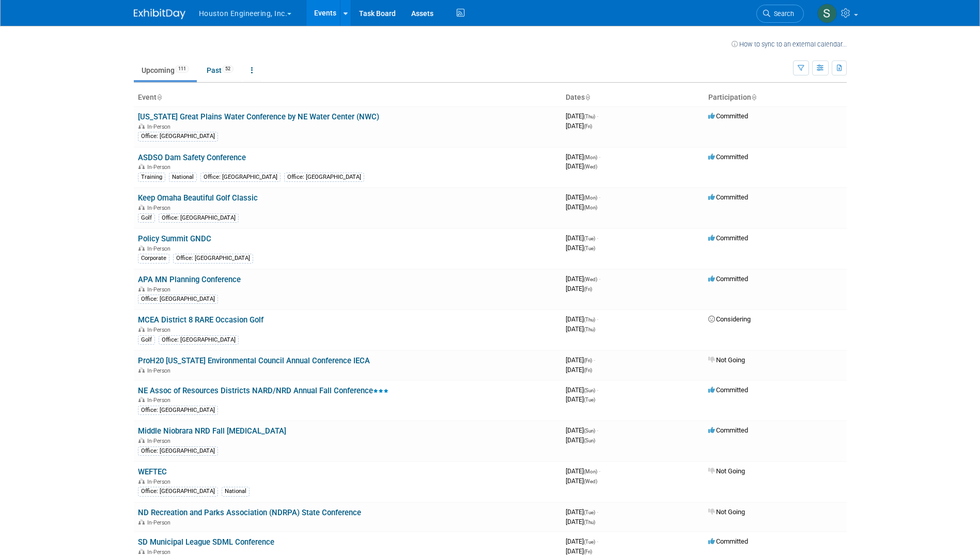 The height and width of the screenshot is (555, 980). Describe the element at coordinates (200, 320) in the screenshot. I see `a: MCEA District 8 RARE Occasion Golf` at that location.